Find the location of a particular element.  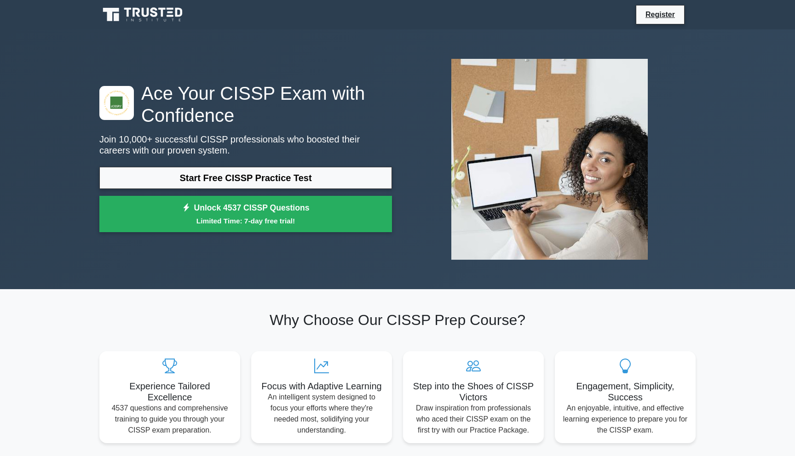

small: Limited Time: 7-day free trial! is located at coordinates (246, 221).